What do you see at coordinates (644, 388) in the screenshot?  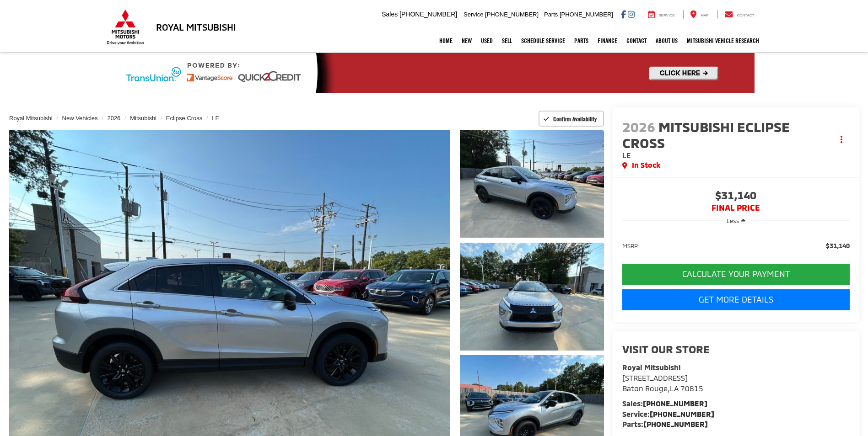 I see `span: Baton Rouge` at bounding box center [644, 388].